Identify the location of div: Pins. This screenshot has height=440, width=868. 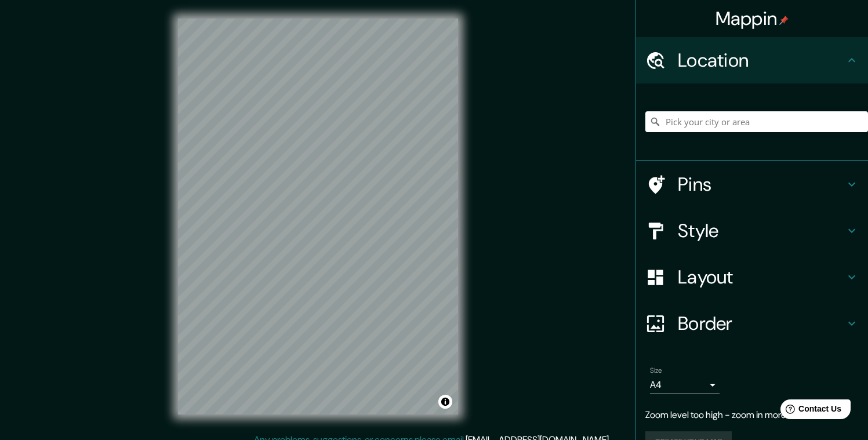
(752, 185).